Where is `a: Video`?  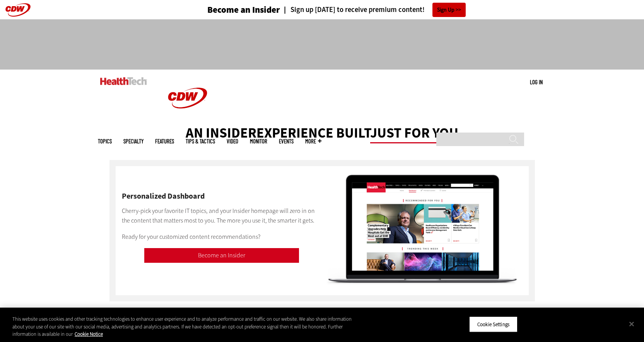
a: Video is located at coordinates (233, 141).